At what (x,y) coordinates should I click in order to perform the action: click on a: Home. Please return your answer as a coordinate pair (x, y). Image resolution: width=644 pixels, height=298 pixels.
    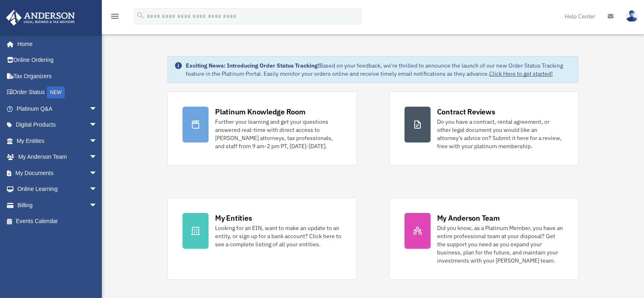
    Looking at the image, I should click on (55, 44).